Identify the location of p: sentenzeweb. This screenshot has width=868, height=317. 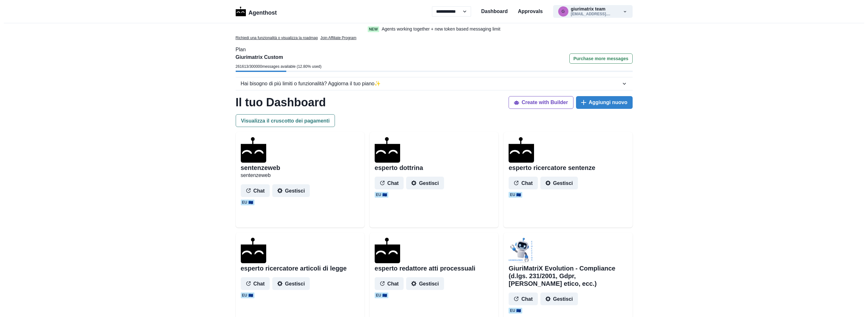
(300, 176).